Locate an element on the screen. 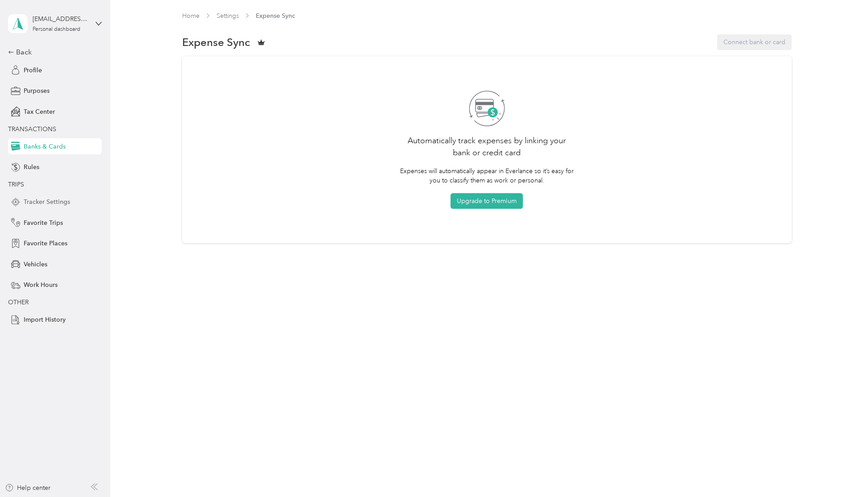 This screenshot has height=497, width=868. button: Upgrade to Premium is located at coordinates (486, 201).